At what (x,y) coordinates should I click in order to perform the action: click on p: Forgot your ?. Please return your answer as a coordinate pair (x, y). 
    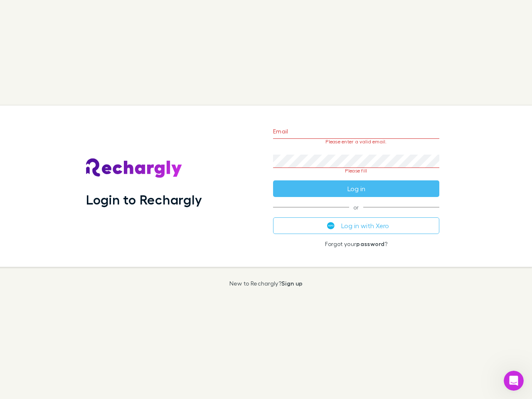
    Looking at the image, I should click on (357, 244).